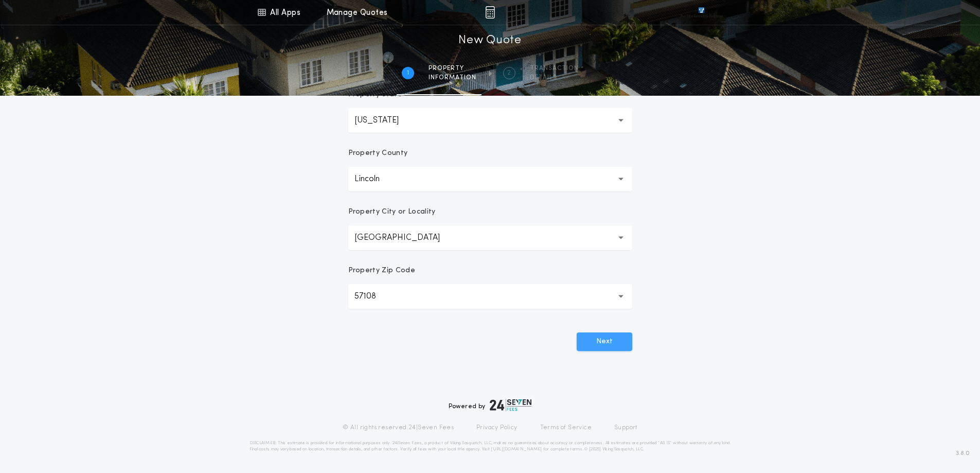  I want to click on div: Powered by, so click(490, 405).